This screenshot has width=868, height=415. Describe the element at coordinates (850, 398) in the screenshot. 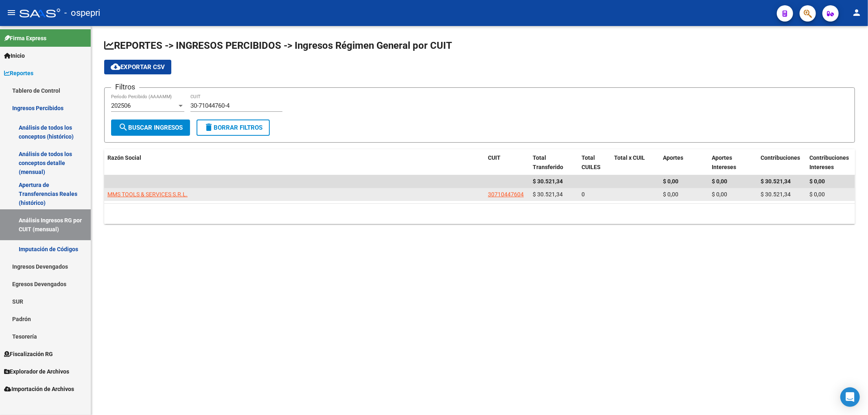

I see `div: Open Intercom Messenger` at that location.